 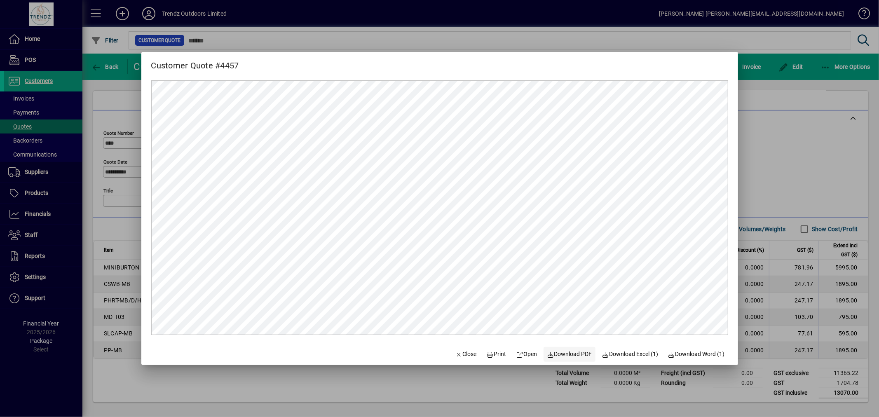 What do you see at coordinates (466, 354) in the screenshot?
I see `span: Close` at bounding box center [466, 354].